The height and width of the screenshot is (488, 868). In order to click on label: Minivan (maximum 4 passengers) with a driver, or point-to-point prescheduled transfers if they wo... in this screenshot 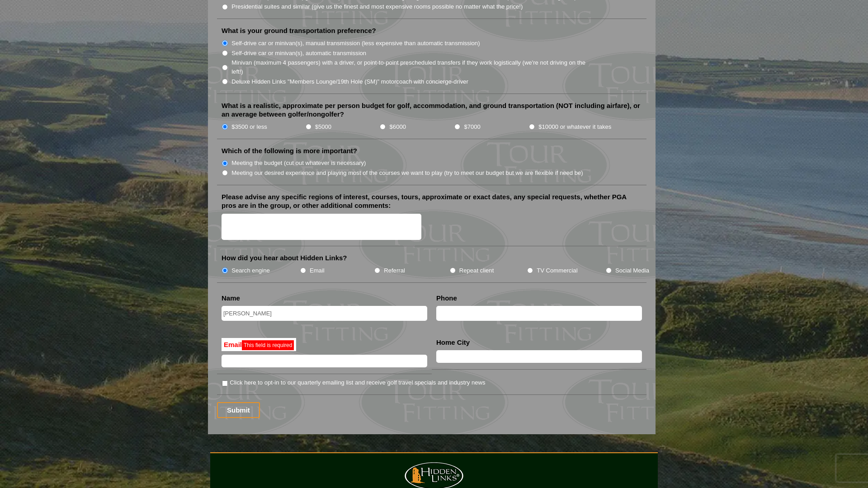, I will do `click(413, 67)`.